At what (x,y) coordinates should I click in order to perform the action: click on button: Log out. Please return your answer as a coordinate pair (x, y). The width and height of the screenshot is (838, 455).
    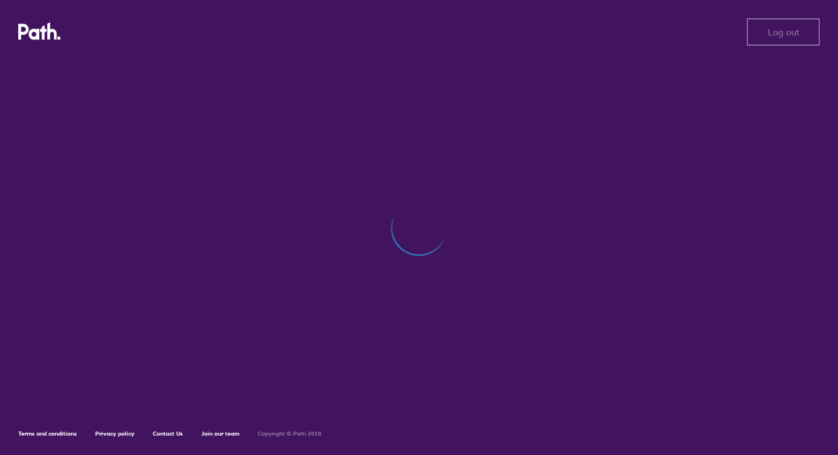
    Looking at the image, I should click on (784, 32).